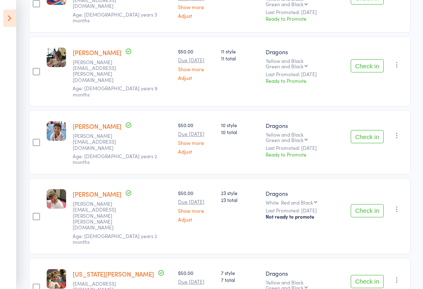  What do you see at coordinates (240, 124) in the screenshot?
I see `span: 10 style` at bounding box center [240, 124].